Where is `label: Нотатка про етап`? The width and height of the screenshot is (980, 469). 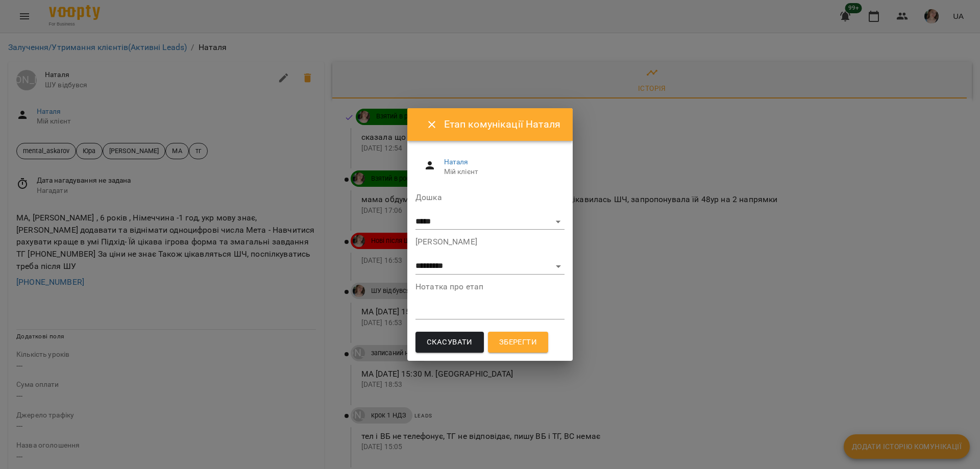 label: Нотатка про етап is located at coordinates (490, 287).